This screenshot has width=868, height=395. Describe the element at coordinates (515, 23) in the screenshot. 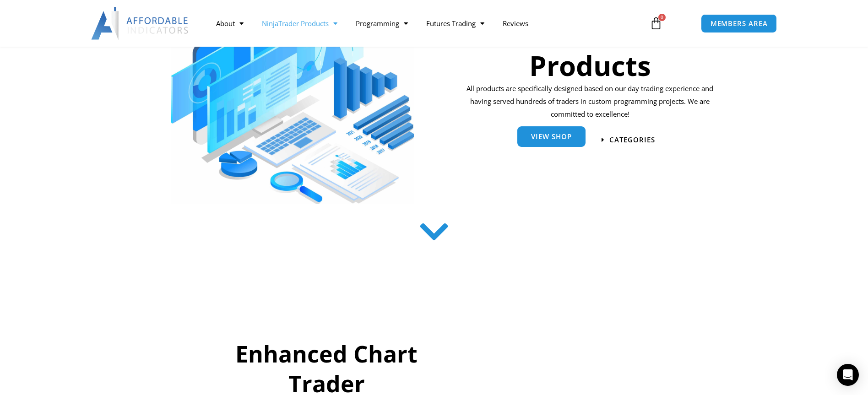

I see `a: Reviews` at that location.